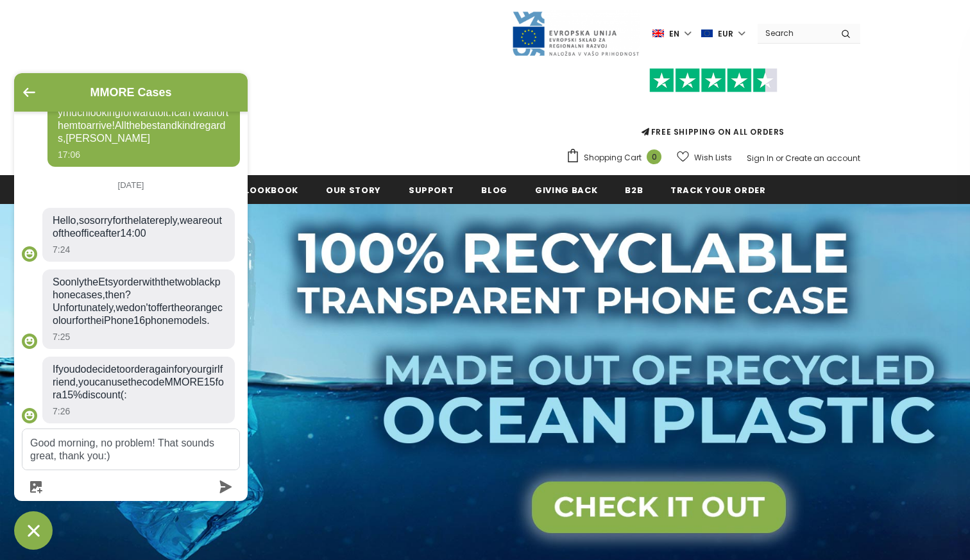 The image size is (970, 560). Describe the element at coordinates (354, 190) in the screenshot. I see `span: Our Story` at that location.